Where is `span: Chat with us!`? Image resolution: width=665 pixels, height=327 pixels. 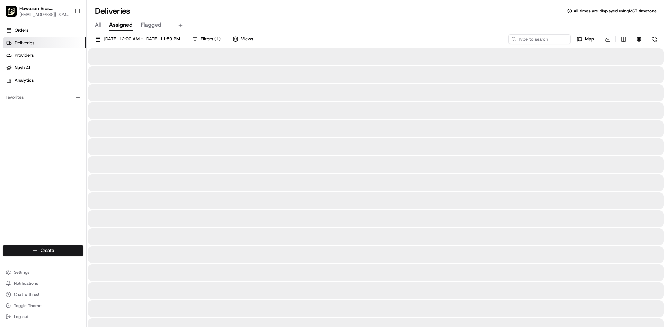
span: Chat with us! is located at coordinates (26, 295).